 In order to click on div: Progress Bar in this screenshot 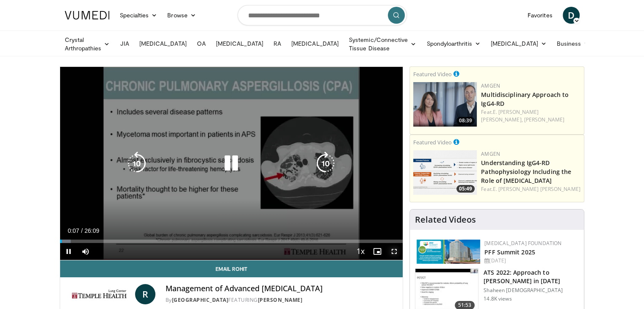, I will do `click(231, 241)`.